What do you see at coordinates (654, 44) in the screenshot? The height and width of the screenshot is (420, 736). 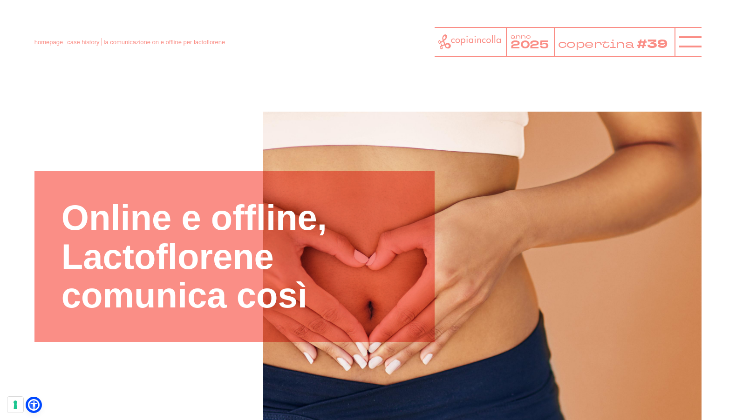 I see `tspan: #39` at bounding box center [654, 44].